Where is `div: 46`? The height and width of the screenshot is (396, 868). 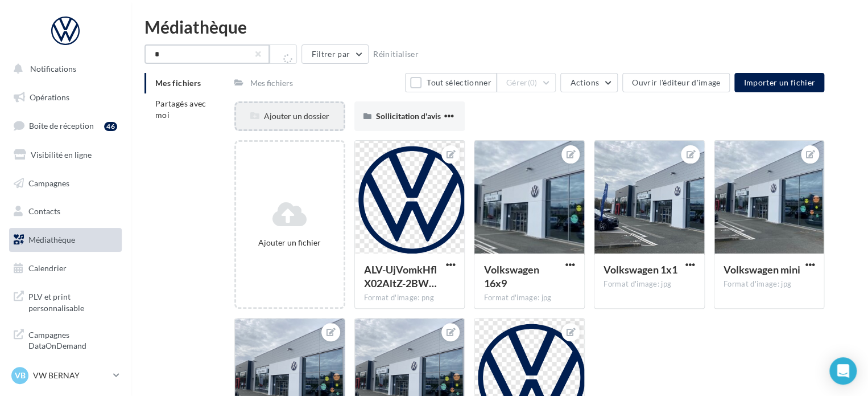 div: 46 is located at coordinates (111, 126).